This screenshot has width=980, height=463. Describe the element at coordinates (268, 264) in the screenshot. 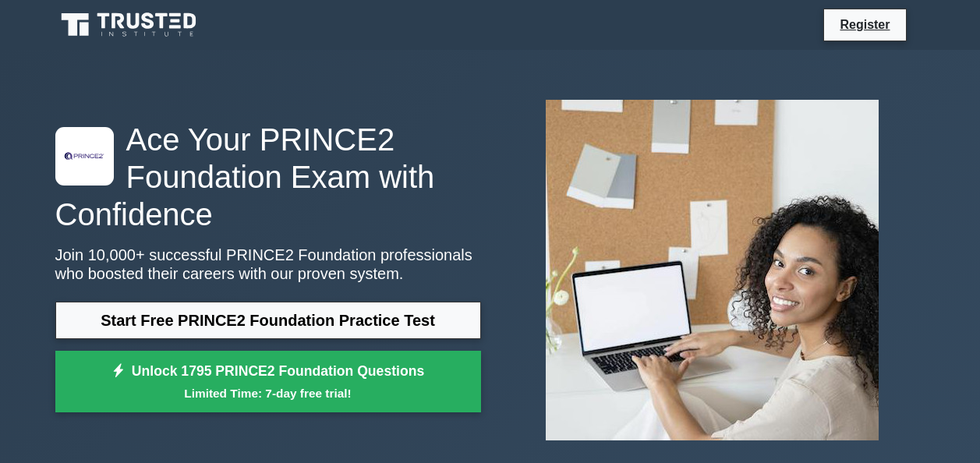

I see `p: Join 10,000+ successful PRINCE2 Foundation professionals who boosted their careers with our prove...` at that location.